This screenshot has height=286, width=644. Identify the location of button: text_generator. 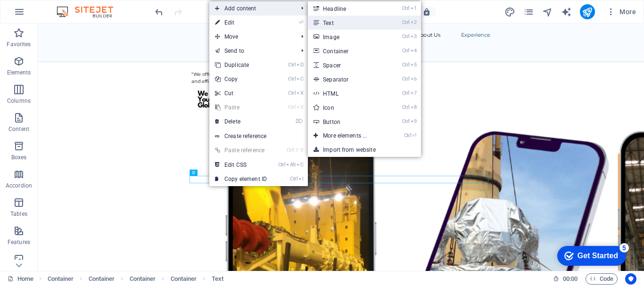
(567, 12).